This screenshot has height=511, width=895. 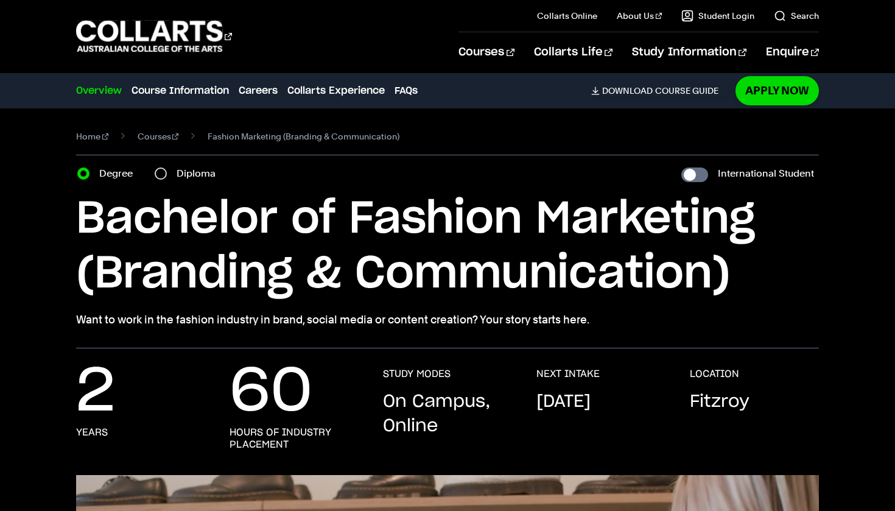 What do you see at coordinates (766, 174) in the screenshot?
I see `label: International Student` at bounding box center [766, 174].